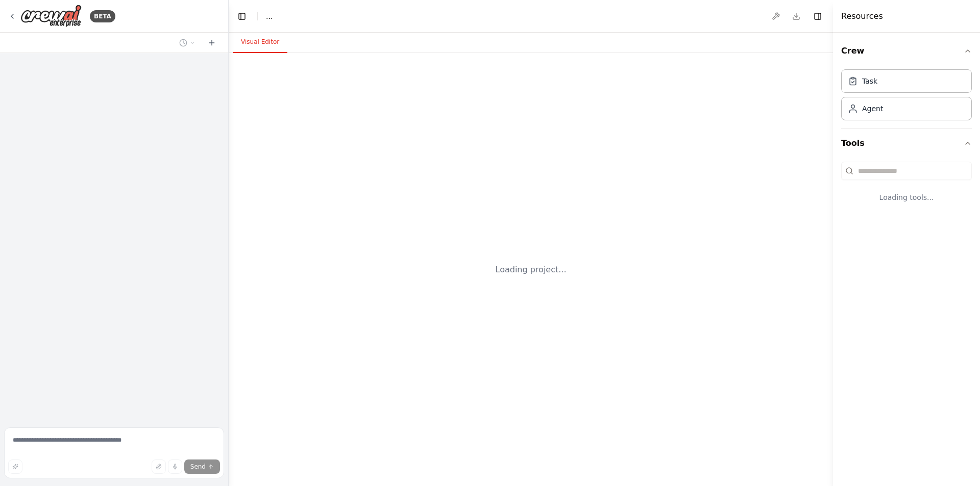  What do you see at coordinates (175, 467) in the screenshot?
I see `button: Click to speak your automation idea` at bounding box center [175, 467].